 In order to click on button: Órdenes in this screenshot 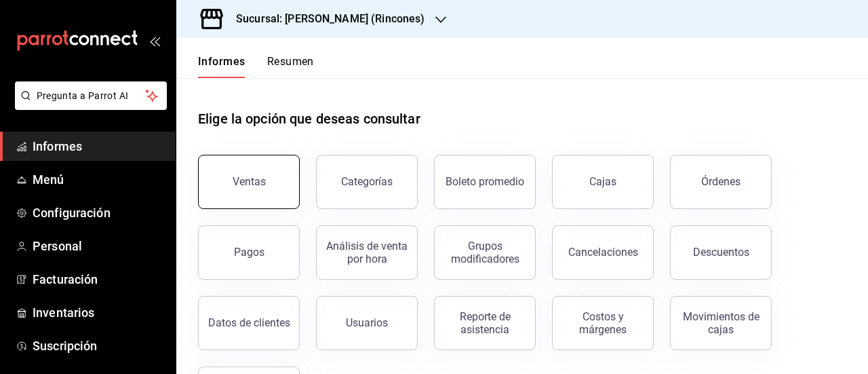, I will do `click(721, 181)`.